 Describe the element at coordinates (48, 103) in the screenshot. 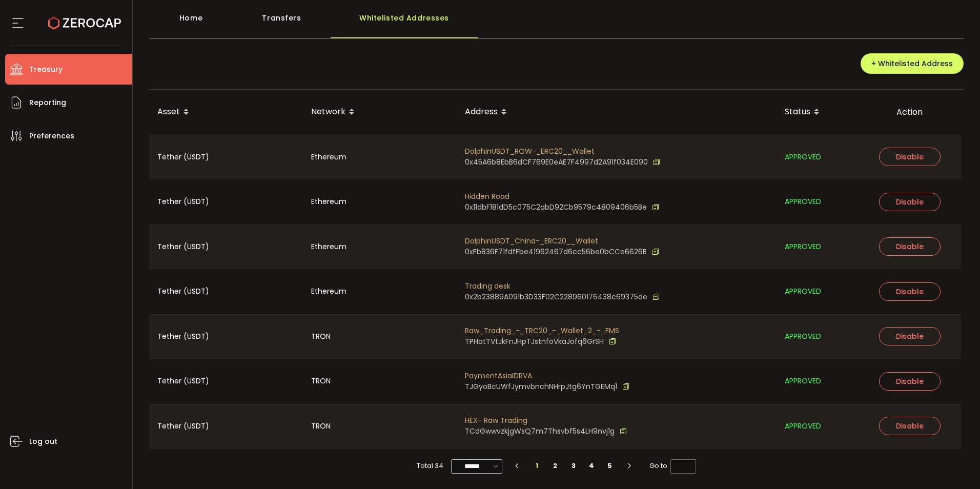

I see `span: Reporting` at that location.